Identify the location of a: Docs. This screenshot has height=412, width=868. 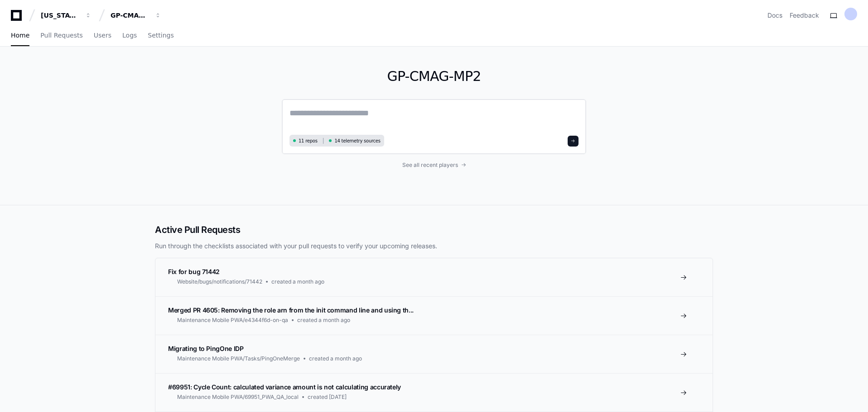
(775, 16).